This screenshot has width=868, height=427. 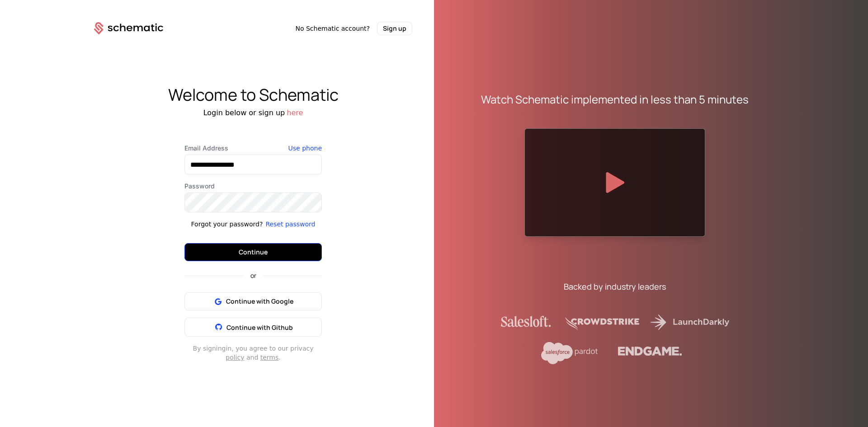 What do you see at coordinates (253, 148) in the screenshot?
I see `label: Email Address` at bounding box center [253, 148].